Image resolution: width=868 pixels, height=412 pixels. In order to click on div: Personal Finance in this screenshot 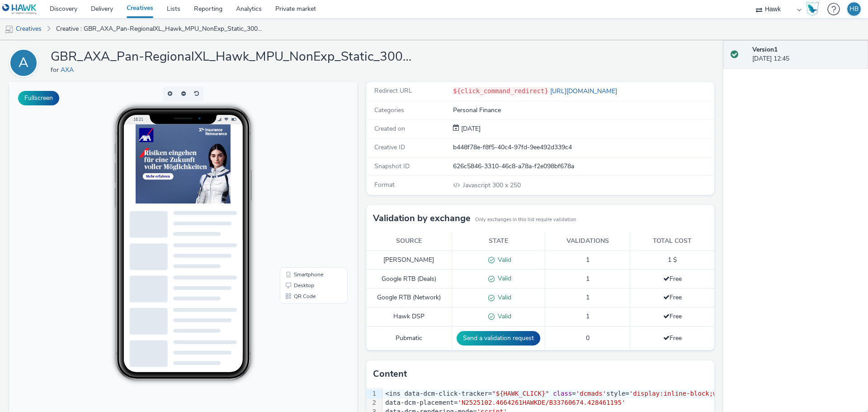, I will do `click(583, 110)`.